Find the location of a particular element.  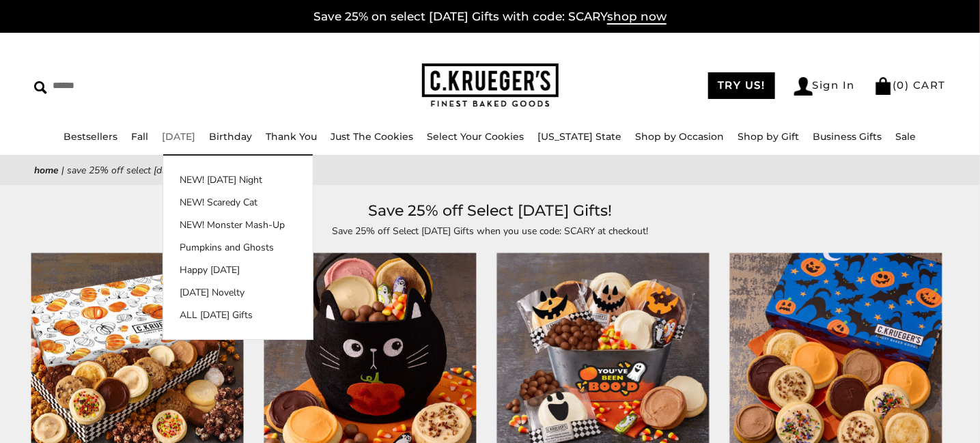

a: Sign In is located at coordinates (825, 86).